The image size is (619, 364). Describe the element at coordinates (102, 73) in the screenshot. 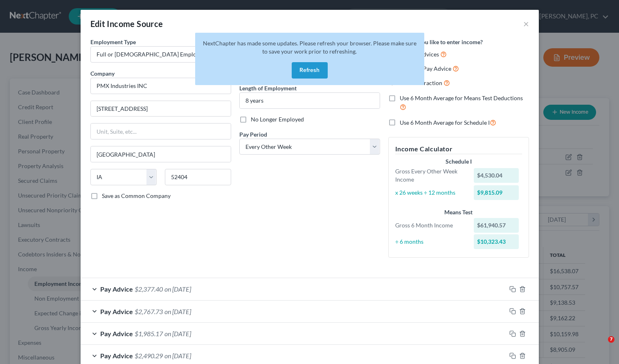

I see `span: Company` at that location.